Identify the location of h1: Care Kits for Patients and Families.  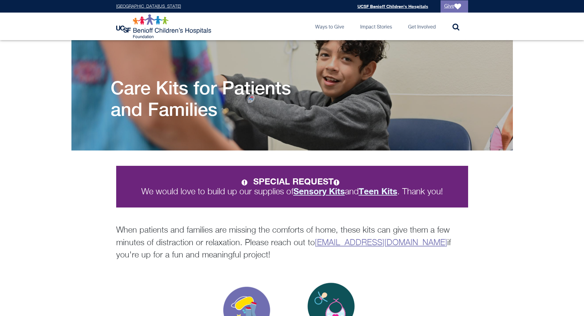
(215, 98).